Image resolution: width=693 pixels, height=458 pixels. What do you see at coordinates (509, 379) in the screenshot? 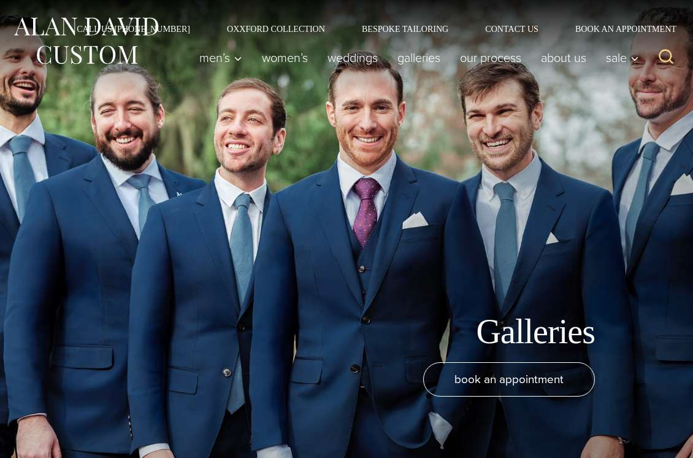
I see `a: book an appointment` at bounding box center [509, 379].